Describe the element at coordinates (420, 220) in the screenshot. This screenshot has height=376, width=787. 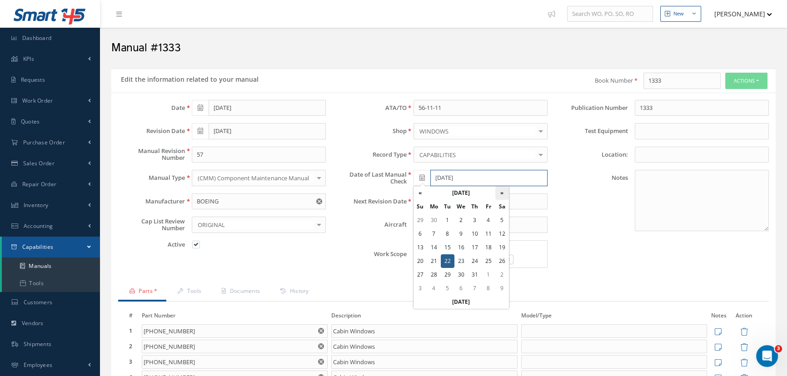
I see `td: 29` at that location.